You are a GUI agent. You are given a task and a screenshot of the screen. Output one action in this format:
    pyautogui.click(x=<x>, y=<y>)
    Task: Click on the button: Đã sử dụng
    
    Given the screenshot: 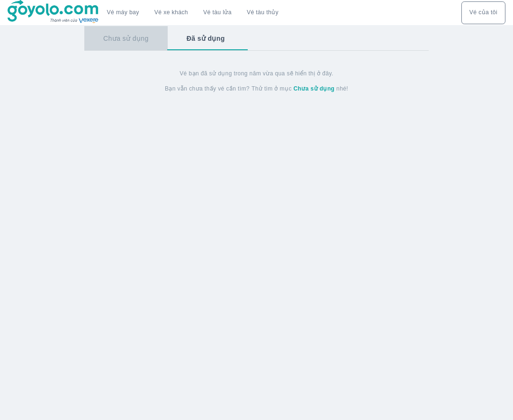 What is the action you would take?
    pyautogui.click(x=205, y=38)
    